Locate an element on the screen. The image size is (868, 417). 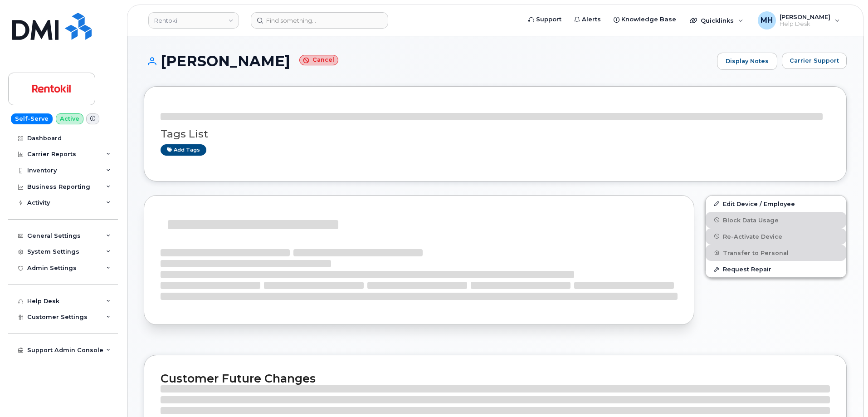
h3: Tags List is located at coordinates (495, 134).